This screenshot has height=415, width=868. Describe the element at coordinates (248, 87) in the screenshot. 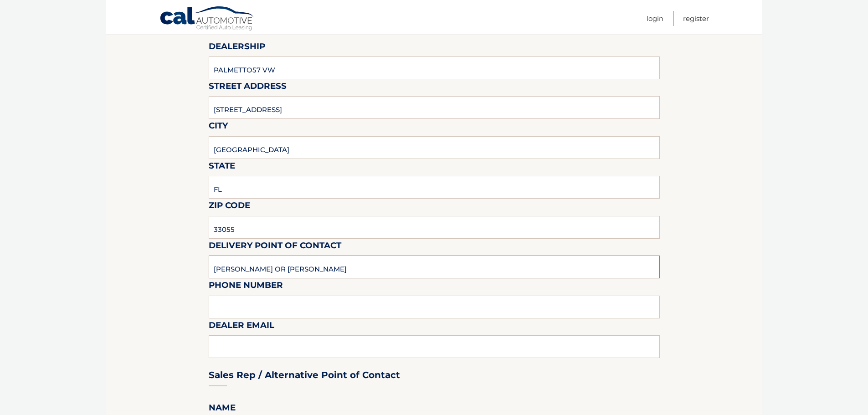

I see `label: Street Address` at that location.